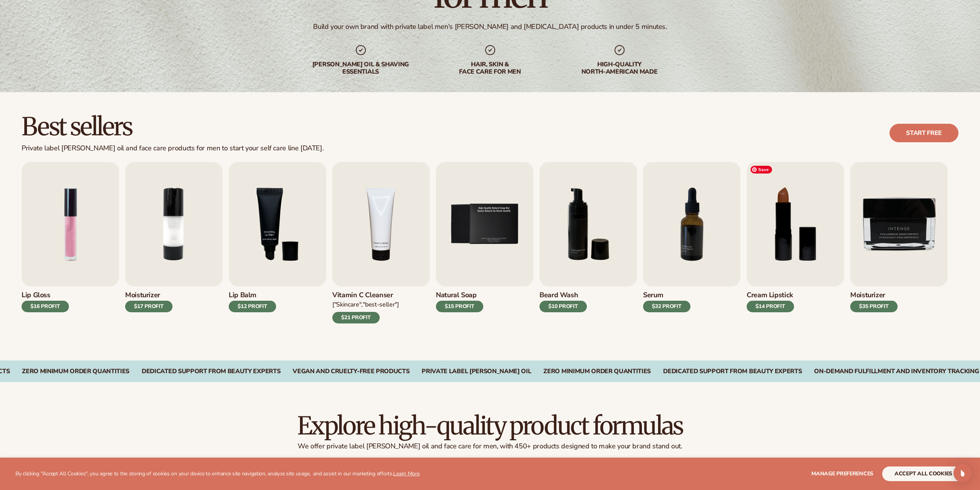 This screenshot has width=980, height=490. What do you see at coordinates (172, 126) in the screenshot?
I see `h2: Best sellers` at bounding box center [172, 126].